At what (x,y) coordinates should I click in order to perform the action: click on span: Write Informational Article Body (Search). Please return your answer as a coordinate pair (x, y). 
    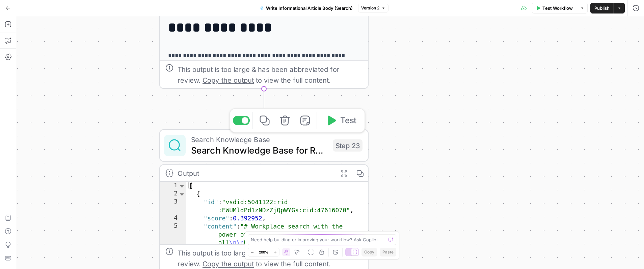
    Looking at the image, I should click on (309, 8).